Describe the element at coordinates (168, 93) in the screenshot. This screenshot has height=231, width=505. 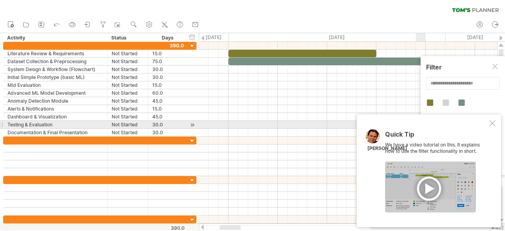
I see `div: 60.0` at that location.